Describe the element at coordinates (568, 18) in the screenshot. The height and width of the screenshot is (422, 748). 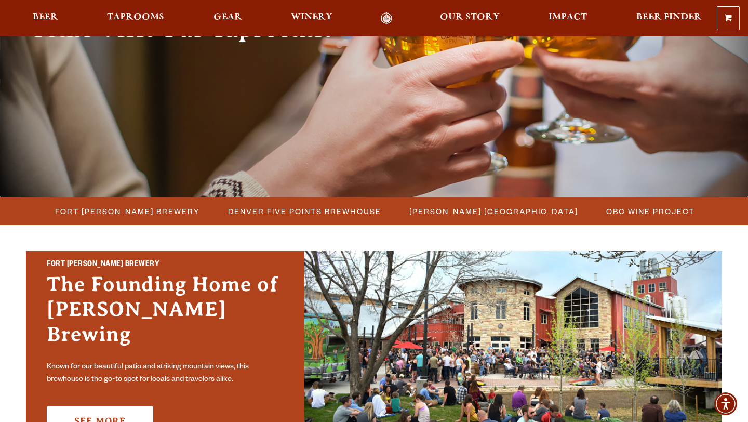
I see `a: Impact` at that location.